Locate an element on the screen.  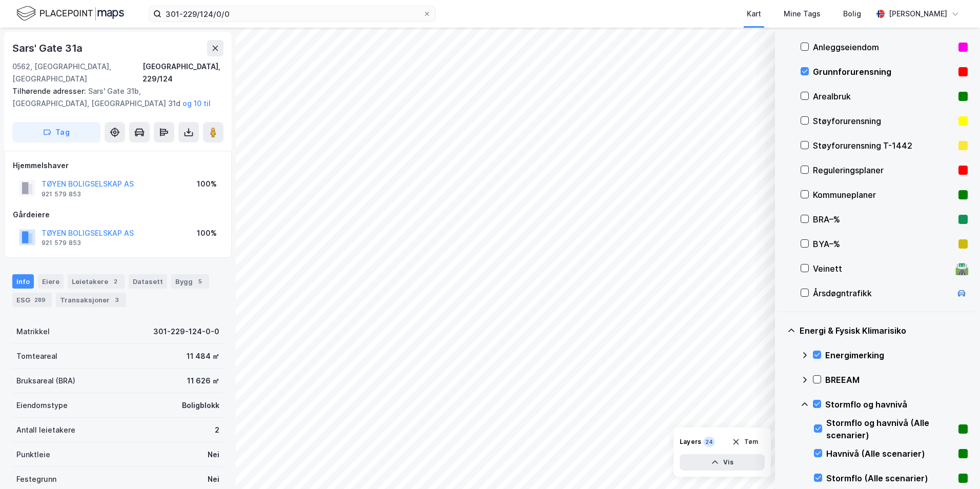
div: Støyforurensning is located at coordinates (884, 121).